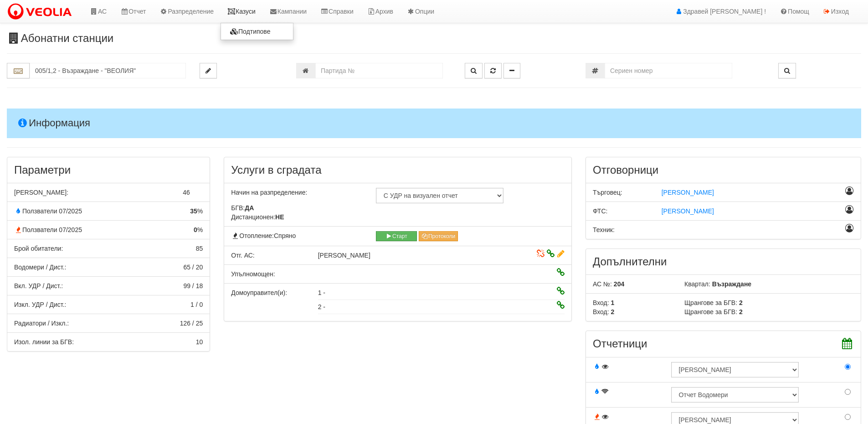  What do you see at coordinates (199, 248) in the screenshot?
I see `span: 85` at bounding box center [199, 248].